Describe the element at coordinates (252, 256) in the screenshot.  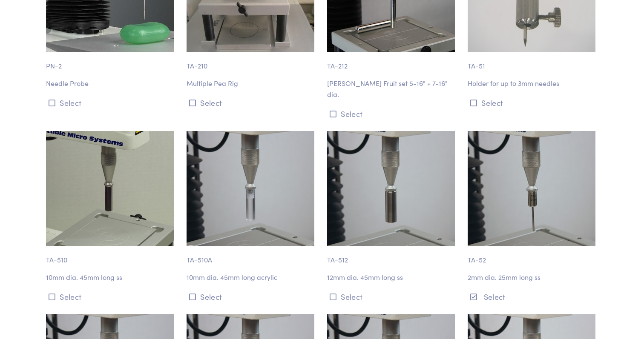
I see `p: TA-510A` at that location.